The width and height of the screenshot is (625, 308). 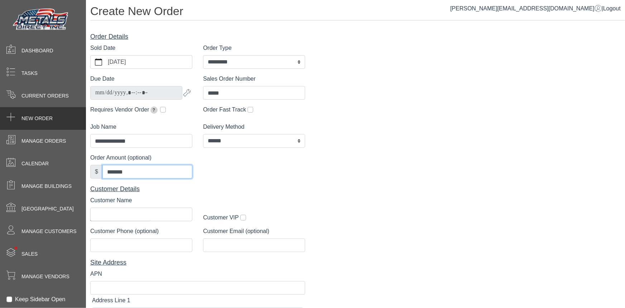 I want to click on label: Delivery Method, so click(x=224, y=127).